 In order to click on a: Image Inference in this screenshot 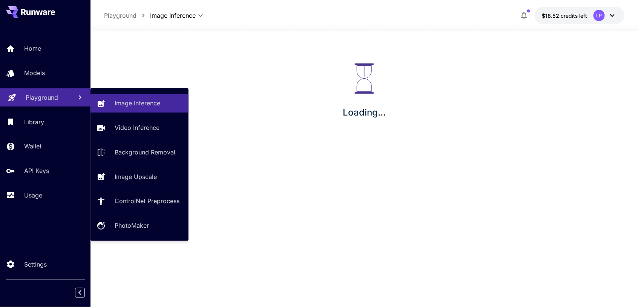, I will do `click(139, 103)`.